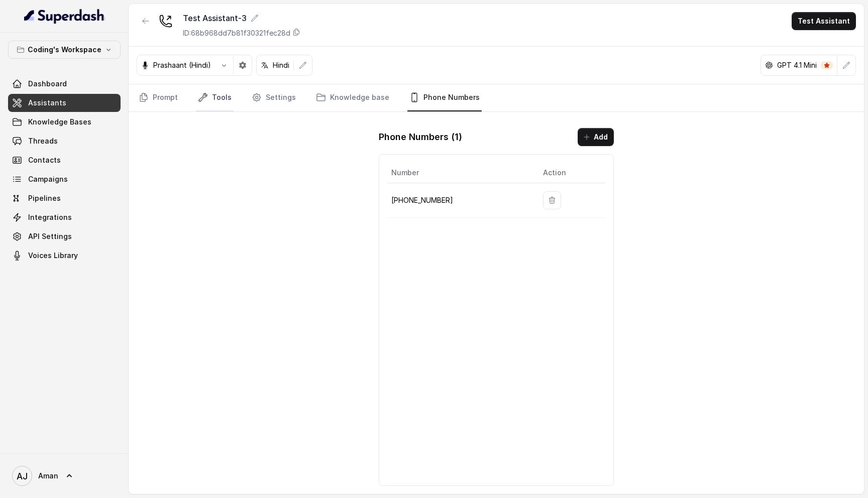 This screenshot has height=498, width=868. What do you see at coordinates (824, 21) in the screenshot?
I see `button: Test Assistant` at bounding box center [824, 21].